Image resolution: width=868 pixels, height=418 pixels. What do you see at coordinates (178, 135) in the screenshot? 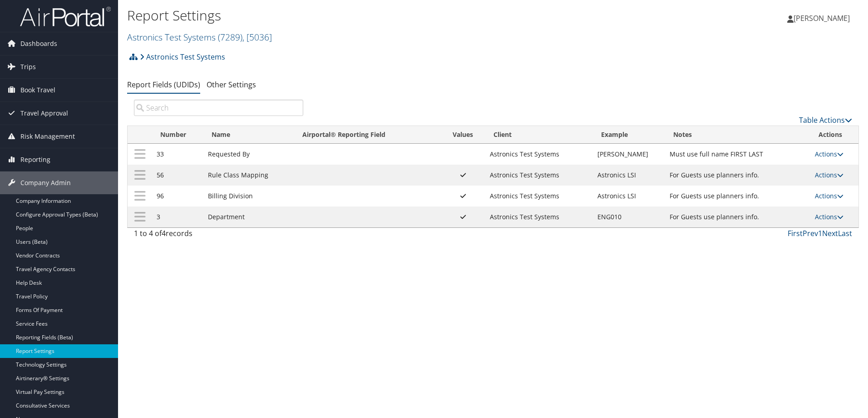
I see `th: Number` at bounding box center [178, 135].